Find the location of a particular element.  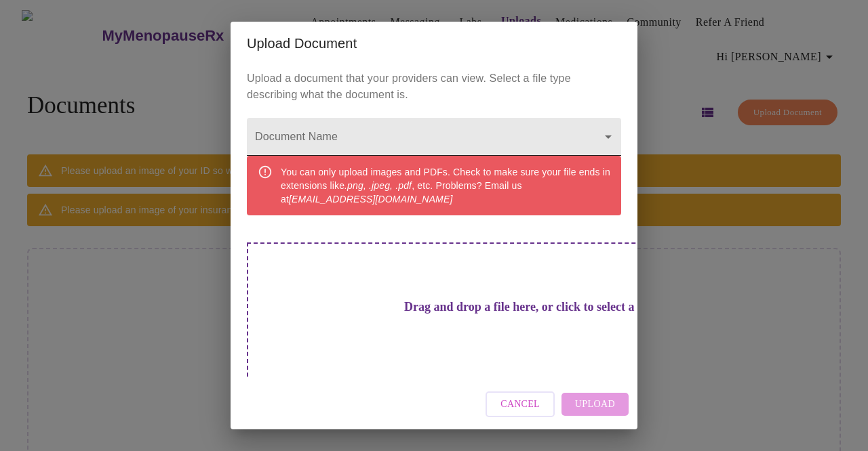

button: Cancel is located at coordinates (520, 405).